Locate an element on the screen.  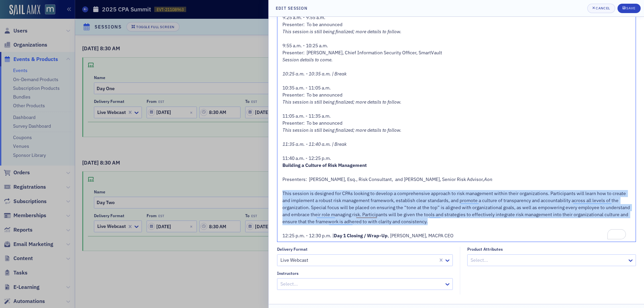
span: This session is designed for CPAs looking to develop a comprehensive approach to risk management ... is located at coordinates (456, 208).